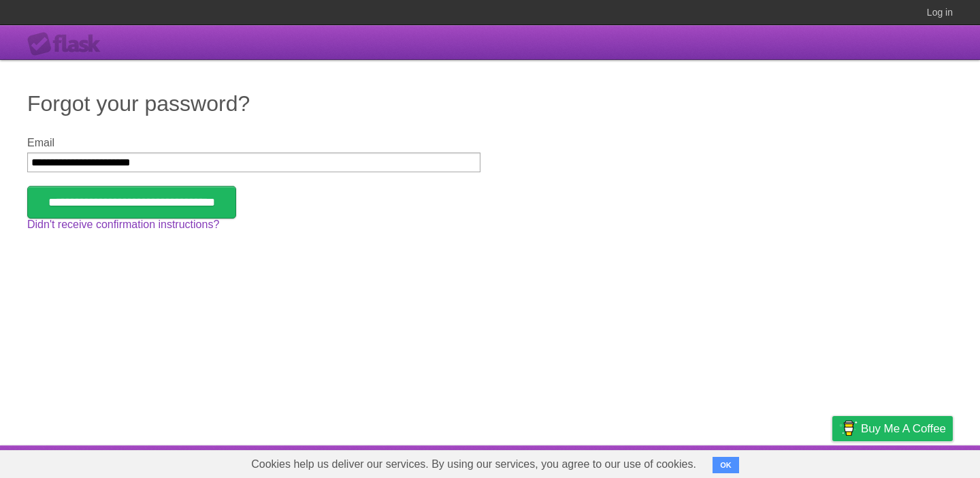  I want to click on a: Suggest a feature, so click(910, 461).